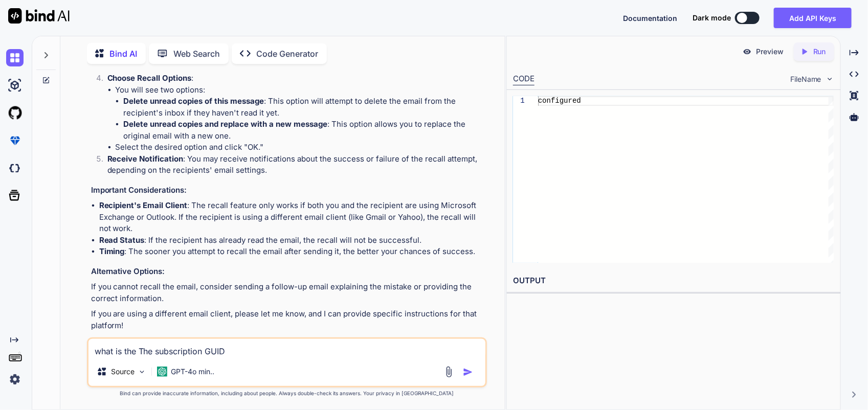  Describe the element at coordinates (820, 52) in the screenshot. I see `p: Run` at that location.